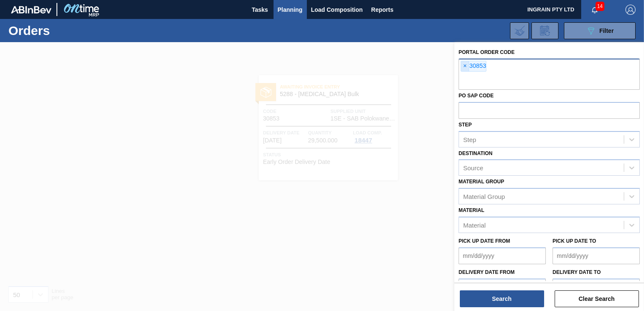 The image size is (644, 311). Describe the element at coordinates (465, 125) in the screenshot. I see `label: Step` at that location.